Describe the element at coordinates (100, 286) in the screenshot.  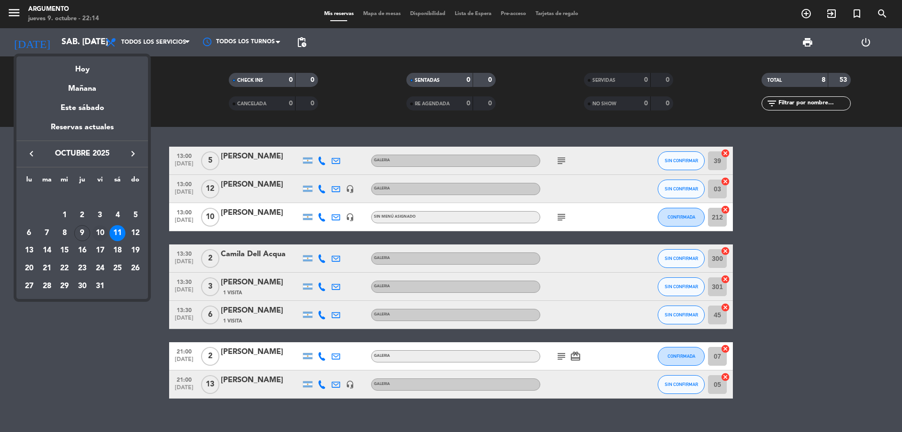
I see `td: 31 de octubre de 2025` at that location.